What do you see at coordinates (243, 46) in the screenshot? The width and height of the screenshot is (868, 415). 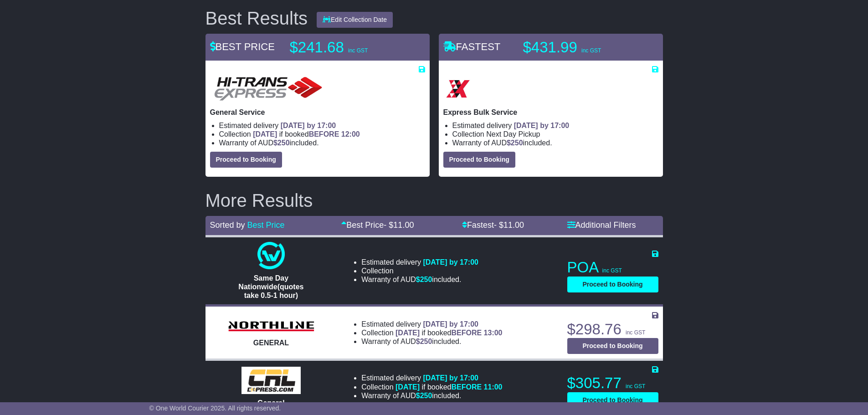 I see `span: BEST PRICE` at bounding box center [243, 46].